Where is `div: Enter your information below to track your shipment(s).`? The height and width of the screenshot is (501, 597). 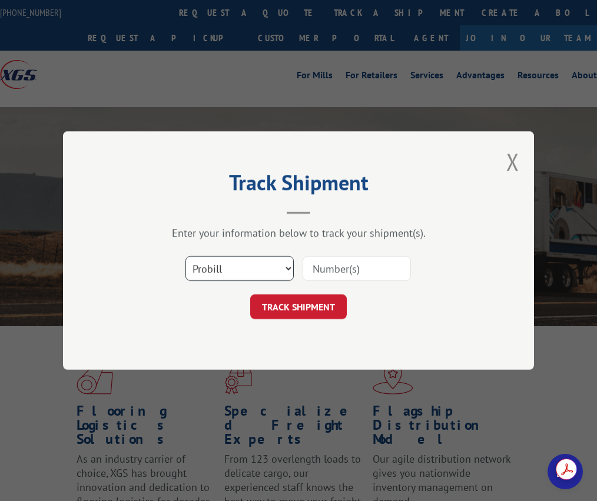
div: Enter your information below to track your shipment(s). is located at coordinates (298, 233).